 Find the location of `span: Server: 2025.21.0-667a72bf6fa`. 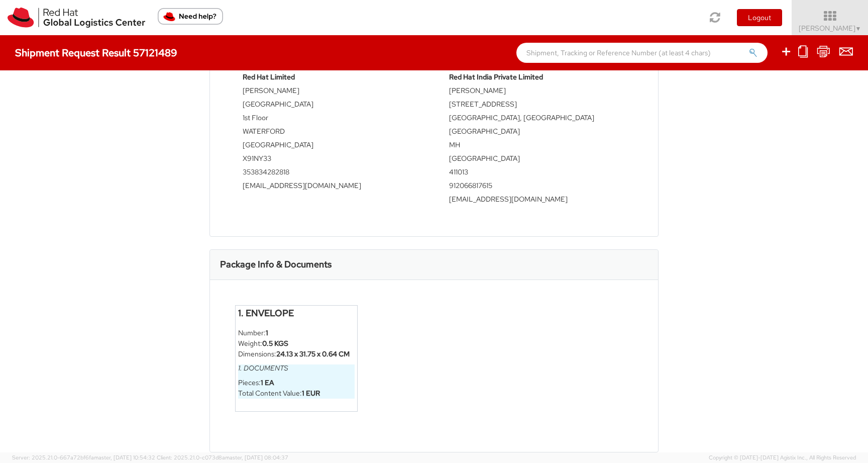

span: Server: 2025.21.0-667a72bf6fa is located at coordinates (83, 457).